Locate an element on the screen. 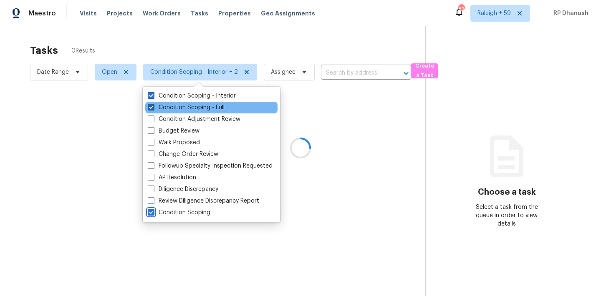 Image resolution: width=601 pixels, height=296 pixels. label: Diligence Discrepancy is located at coordinates (183, 189).